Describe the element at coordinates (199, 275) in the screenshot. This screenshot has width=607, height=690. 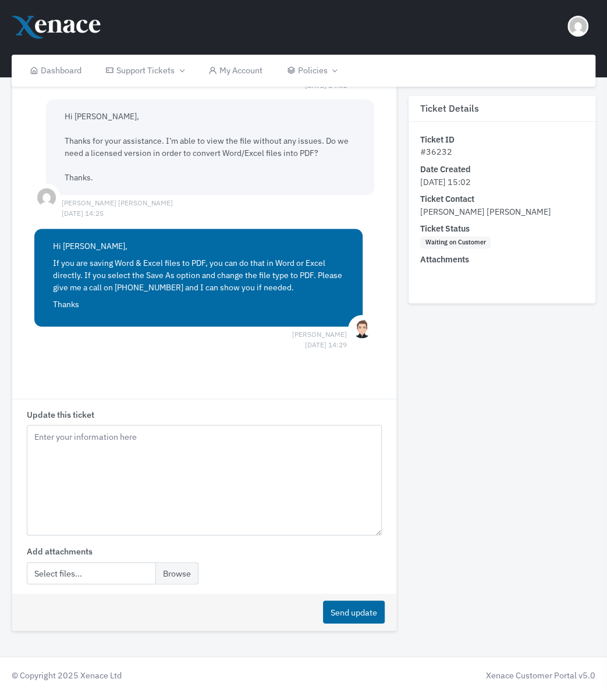
I see `p: If you are saving Word & Excel files to PDF, you can do that in Word or Excel directly. If you se...` at that location.